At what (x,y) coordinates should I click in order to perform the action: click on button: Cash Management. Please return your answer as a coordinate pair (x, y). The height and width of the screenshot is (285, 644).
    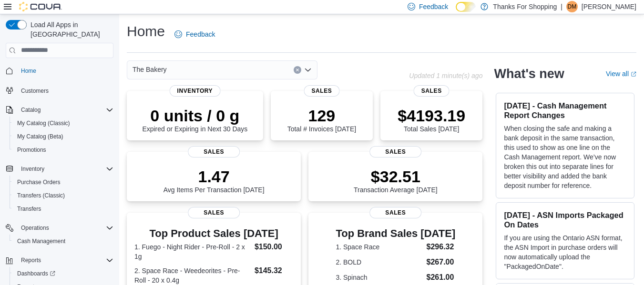
    Looking at the image, I should click on (63, 242).